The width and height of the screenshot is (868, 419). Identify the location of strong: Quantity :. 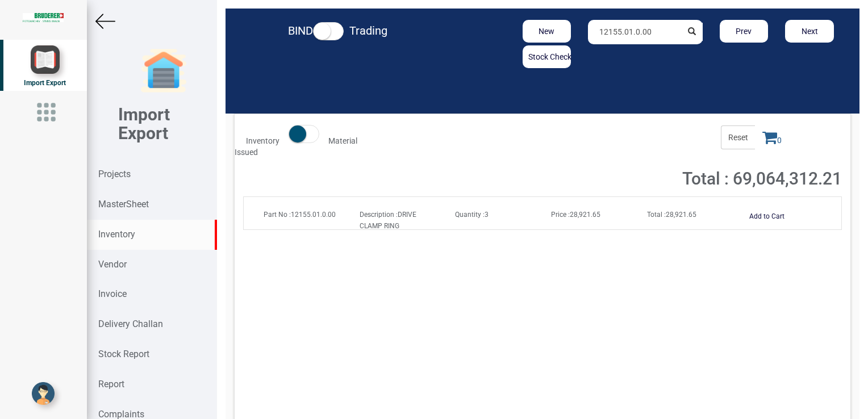
(470, 214).